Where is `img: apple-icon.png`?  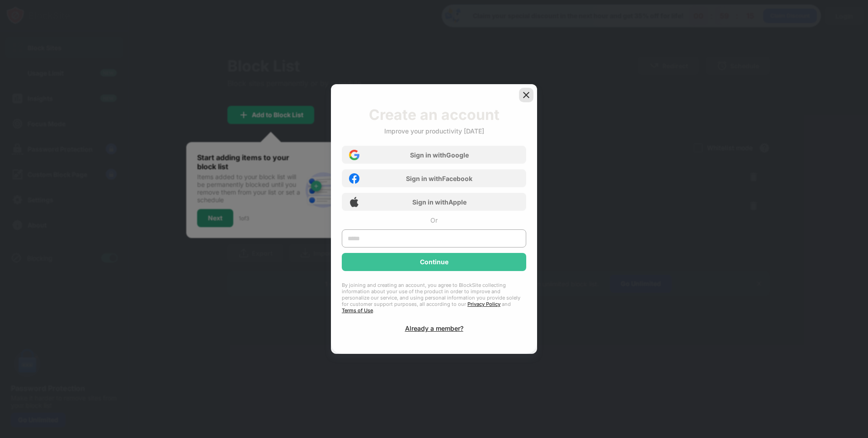 img: apple-icon.png is located at coordinates (354, 202).